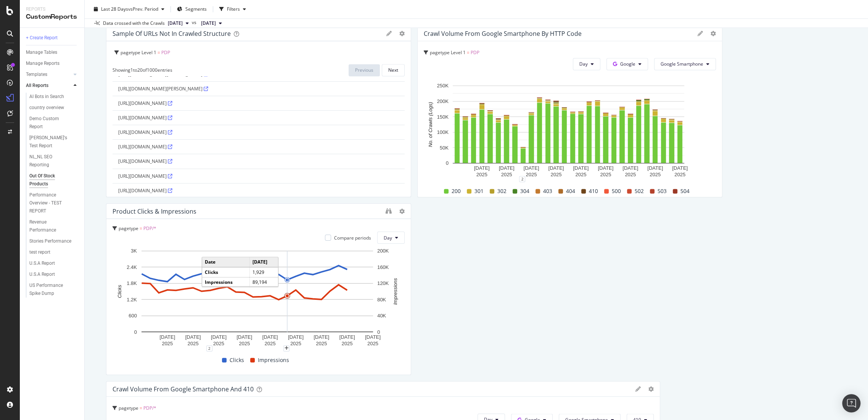 This screenshot has height=420, width=868. Describe the element at coordinates (142, 70) in the screenshot. I see `span: Showing 1 to 20 of 1000 entries` at that location.